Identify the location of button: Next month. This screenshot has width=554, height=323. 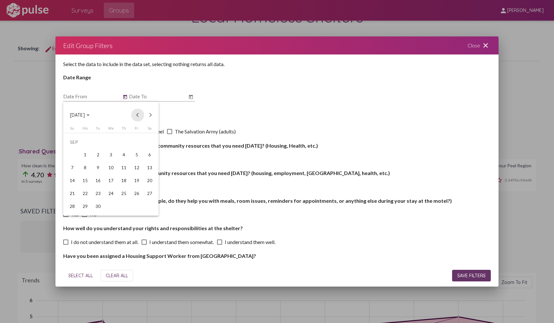
(151, 115).